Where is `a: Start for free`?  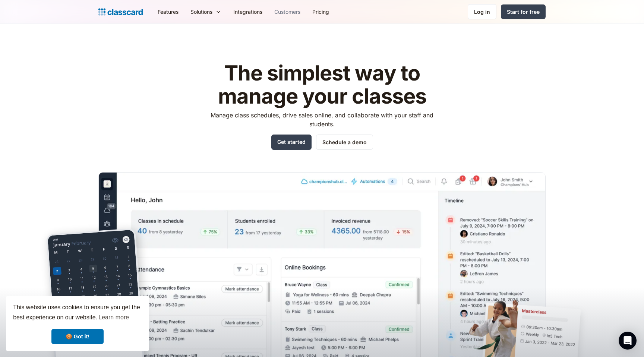
a: Start for free is located at coordinates (523, 11).